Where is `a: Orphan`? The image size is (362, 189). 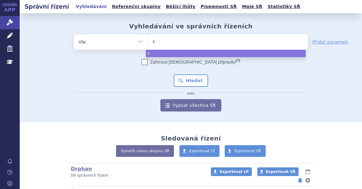 a: Orphan is located at coordinates (81, 168).